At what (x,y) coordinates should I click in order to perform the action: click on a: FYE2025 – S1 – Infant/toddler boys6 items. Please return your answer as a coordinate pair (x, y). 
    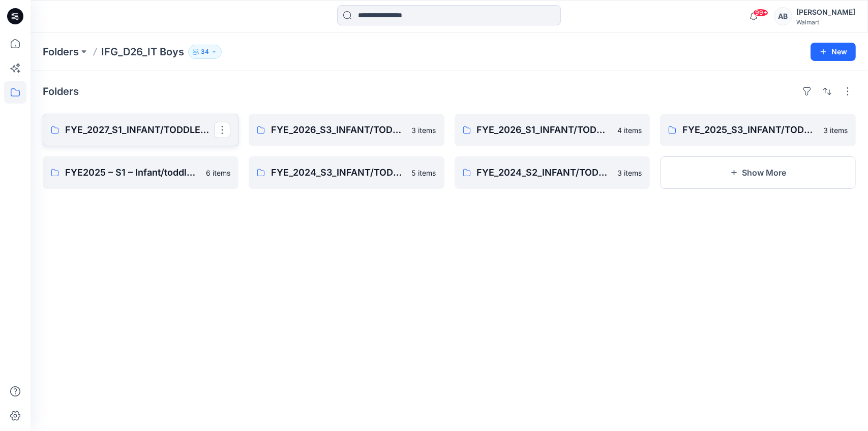
    Looking at the image, I should click on (141, 173).